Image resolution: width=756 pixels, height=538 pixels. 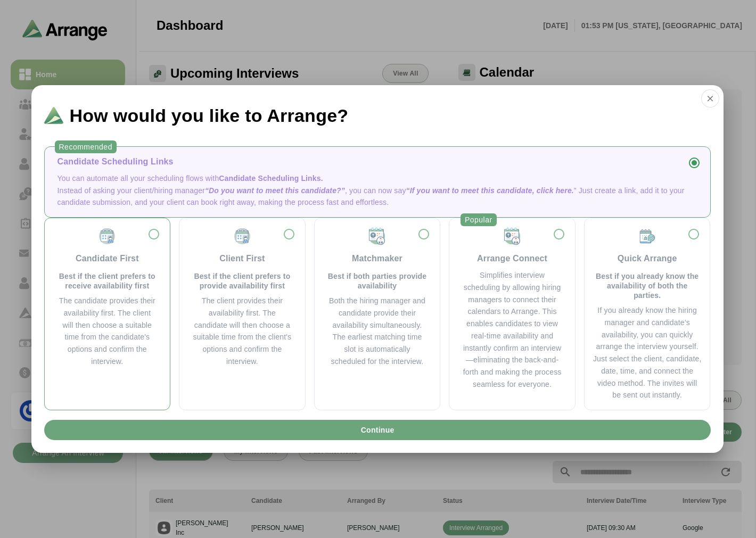 I want to click on span: “If you want to meet this candidate, click here., so click(x=490, y=191).